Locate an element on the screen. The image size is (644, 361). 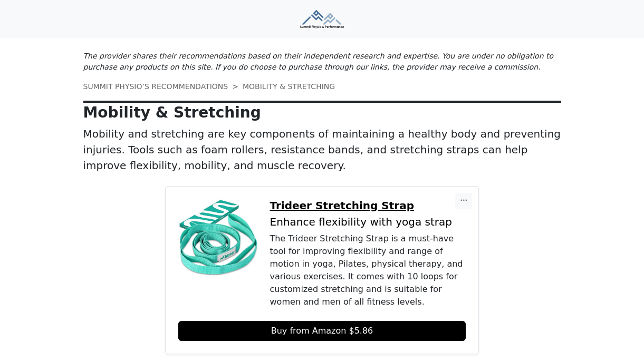
div: The Trideer Stretching Strap is a must-have tool for improving flexibility and range of motion in... is located at coordinates (368, 271).